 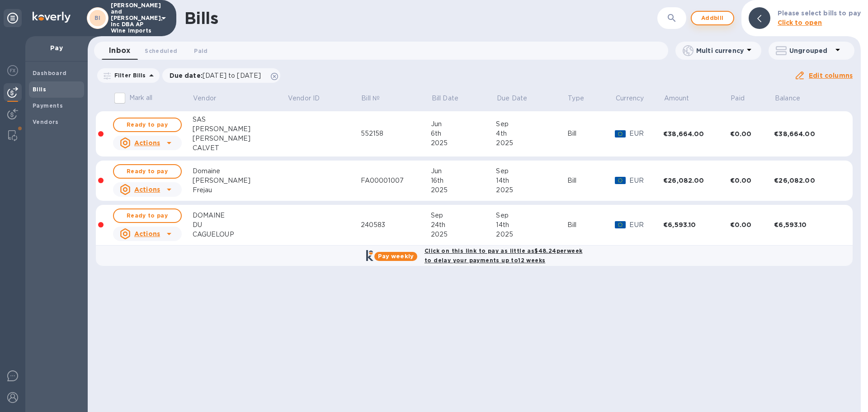 What do you see at coordinates (47, 105) in the screenshot?
I see `b: Payments` at bounding box center [47, 105].